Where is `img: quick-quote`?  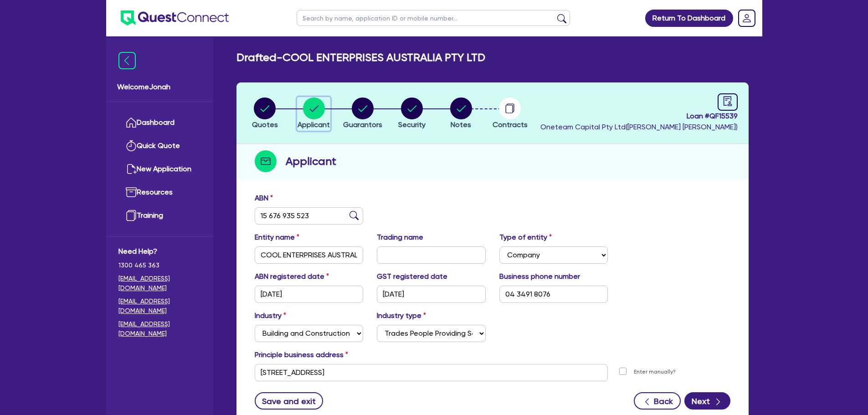 img: quick-quote is located at coordinates (131, 145).